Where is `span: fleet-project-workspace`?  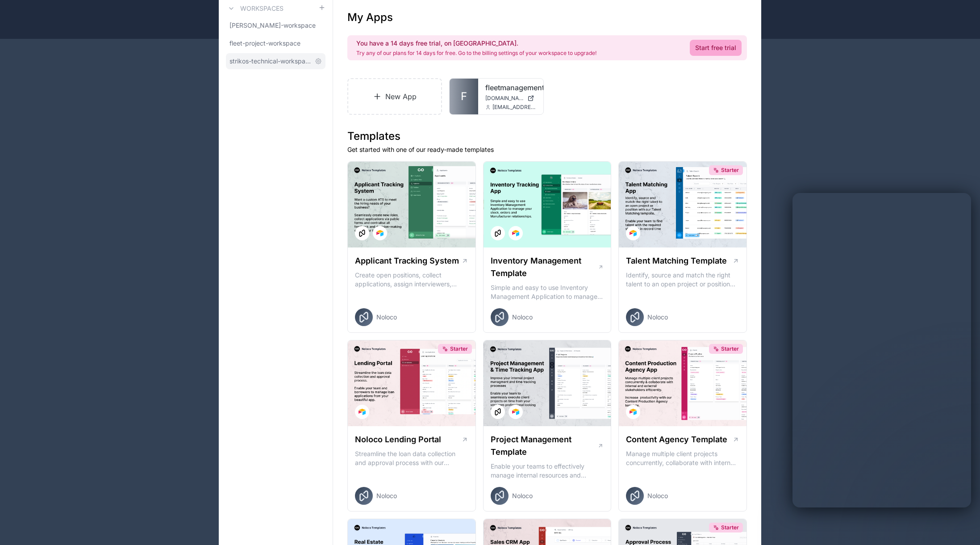 span: fleet-project-workspace is located at coordinates (265, 43).